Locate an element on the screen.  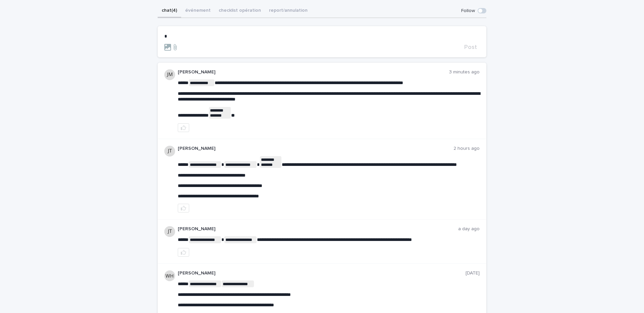
p: 3 minutes ago is located at coordinates (464, 72).